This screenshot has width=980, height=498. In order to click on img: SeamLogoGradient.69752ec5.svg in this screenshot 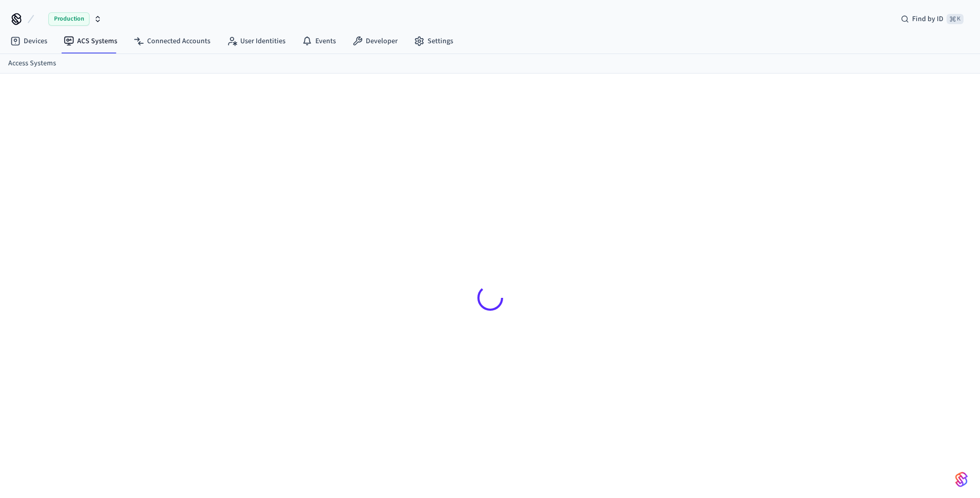, I will do `click(962, 480)`.